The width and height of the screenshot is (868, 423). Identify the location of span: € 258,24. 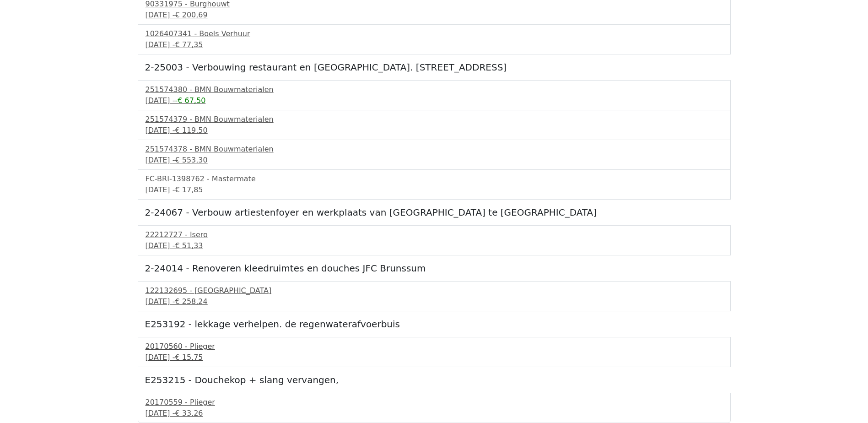
(191, 301).